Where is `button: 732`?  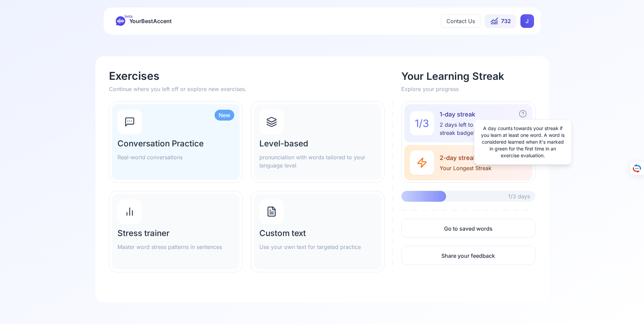
button: 732 is located at coordinates (500, 21).